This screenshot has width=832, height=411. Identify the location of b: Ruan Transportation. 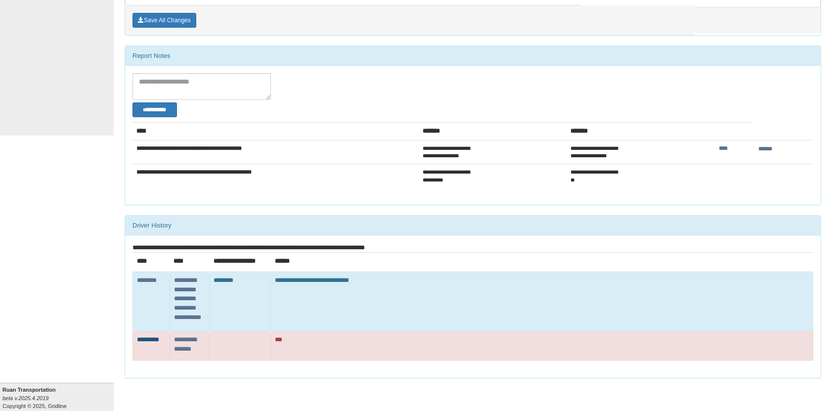
(29, 390).